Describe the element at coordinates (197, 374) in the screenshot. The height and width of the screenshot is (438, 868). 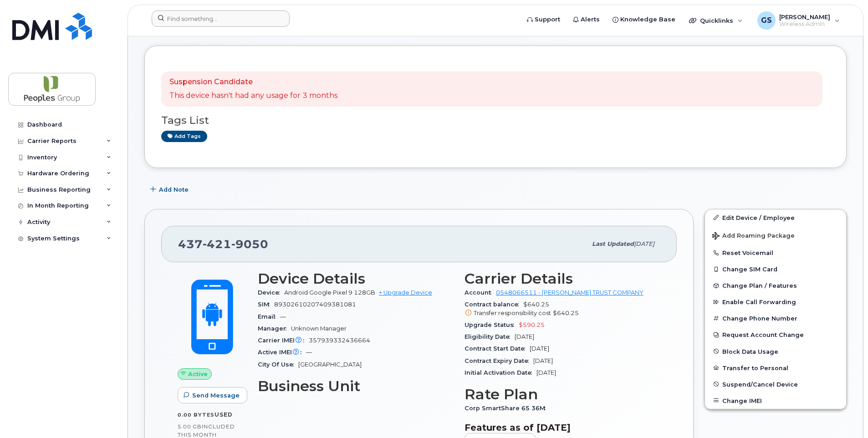
I see `span: Active` at that location.